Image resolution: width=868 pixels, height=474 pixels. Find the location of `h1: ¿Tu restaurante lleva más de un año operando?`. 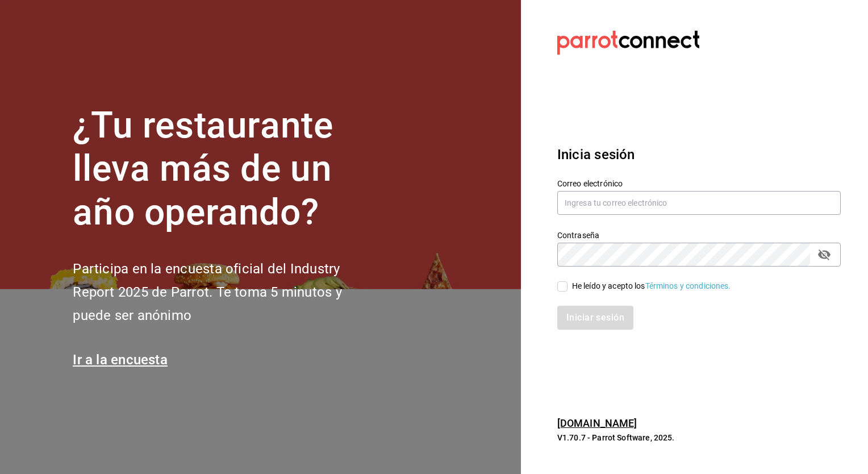

h1: ¿Tu restaurante lleva más de un año operando? is located at coordinates (226, 170).